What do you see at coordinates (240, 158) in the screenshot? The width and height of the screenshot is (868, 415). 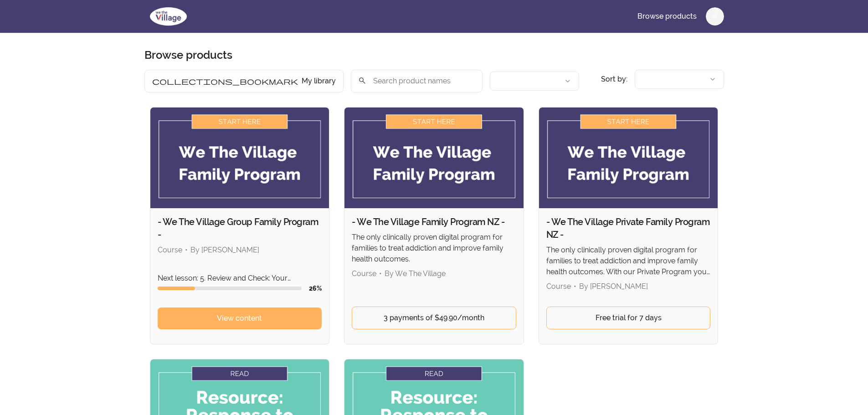 I see `img: Product image for - We The Village Group Family Program -` at bounding box center [240, 158].